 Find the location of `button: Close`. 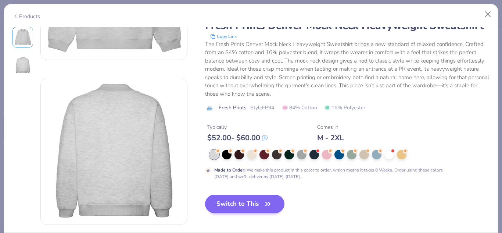

button: Close is located at coordinates (488, 14).